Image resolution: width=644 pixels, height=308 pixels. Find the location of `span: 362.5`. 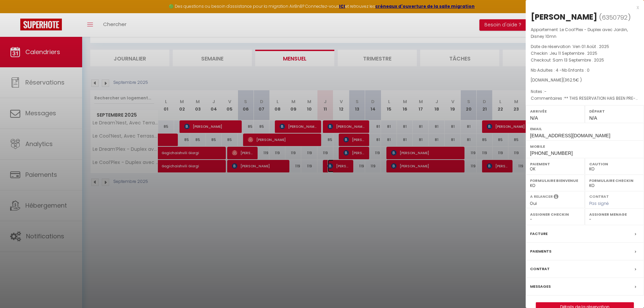

span: 362.5 is located at coordinates (570, 80).